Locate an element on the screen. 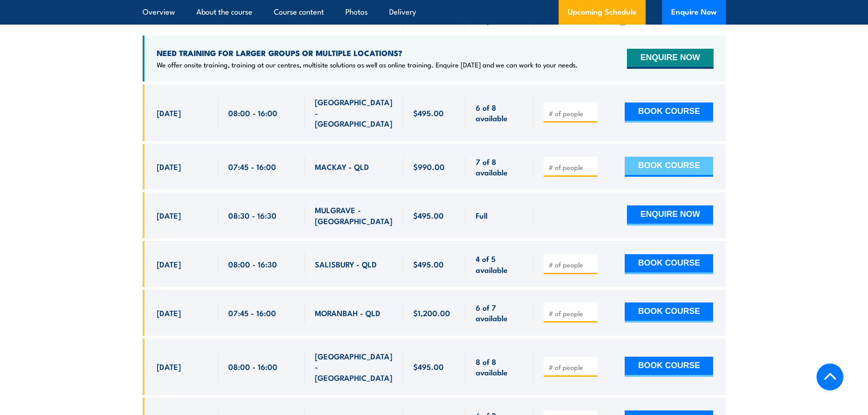 This screenshot has width=868, height=415. span: Available spots is located at coordinates (505, 17).